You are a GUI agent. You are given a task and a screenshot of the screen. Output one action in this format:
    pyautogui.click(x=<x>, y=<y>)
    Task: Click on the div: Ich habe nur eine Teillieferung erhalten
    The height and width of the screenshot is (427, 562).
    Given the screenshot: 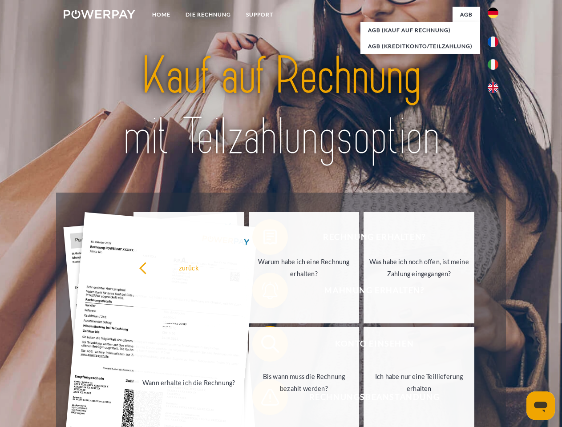 What is the action you would take?
    pyautogui.click(x=418, y=382)
    